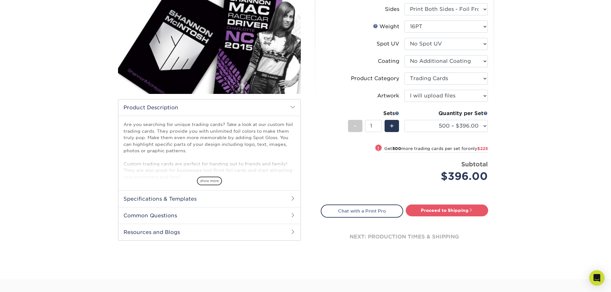  Describe the element at coordinates (392, 9) in the screenshot. I see `div: Sides` at that location.